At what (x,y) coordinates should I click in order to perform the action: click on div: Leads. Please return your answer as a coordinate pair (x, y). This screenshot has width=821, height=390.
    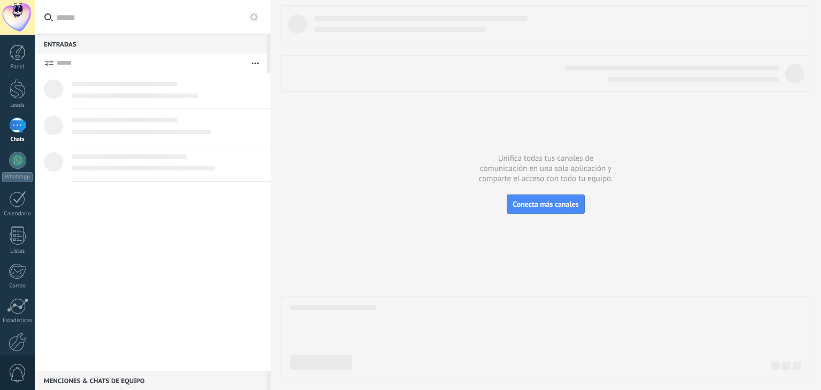
    Looking at the image, I should click on (18, 105).